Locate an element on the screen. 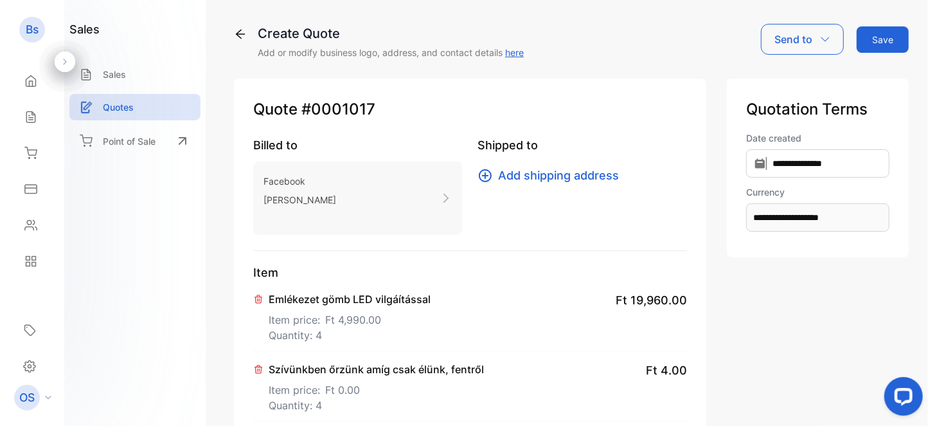  p: Send to is located at coordinates (793, 39).